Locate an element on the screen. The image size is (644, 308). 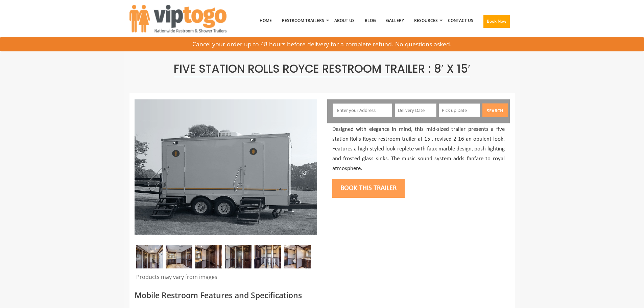
a: About Us is located at coordinates (344, 21).